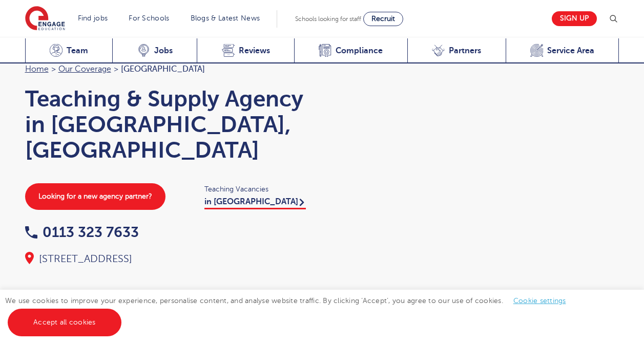  What do you see at coordinates (383, 18) in the screenshot?
I see `span: Recruit` at bounding box center [383, 18].